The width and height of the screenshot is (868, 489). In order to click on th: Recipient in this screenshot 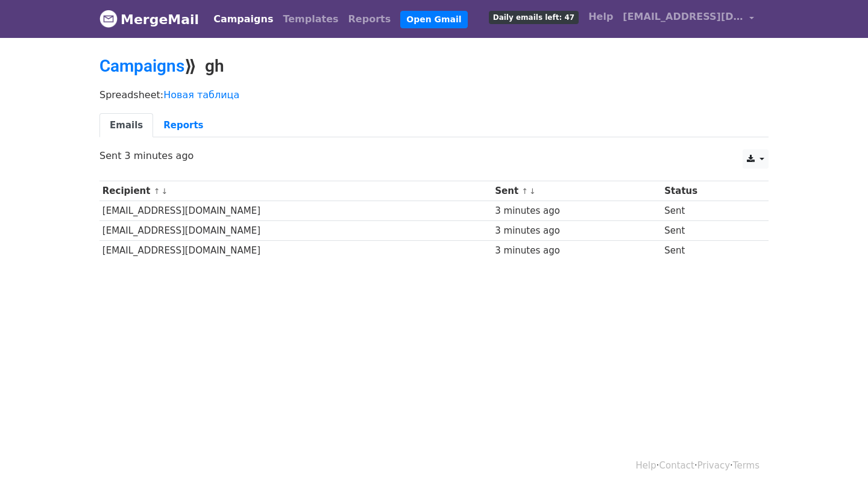, I will do `click(295, 191)`.